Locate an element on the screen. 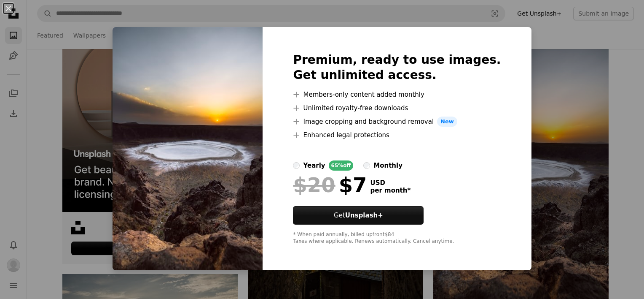 The width and height of the screenshot is (644, 299). span: per month * is located at coordinates (391, 190).